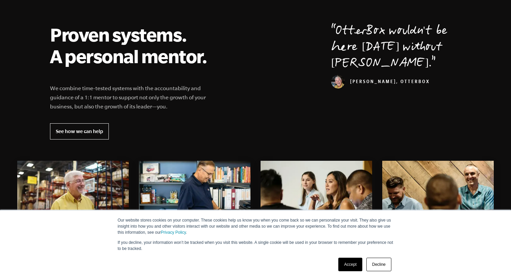  I want to click on img: beyond the e myth, e-myth, the e myth, so click(195, 194).